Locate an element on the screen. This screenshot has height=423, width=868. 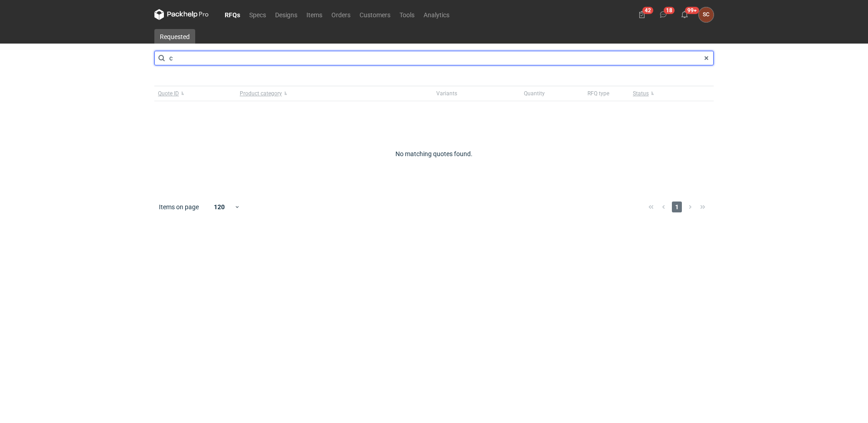
a: Tools is located at coordinates (407, 14).